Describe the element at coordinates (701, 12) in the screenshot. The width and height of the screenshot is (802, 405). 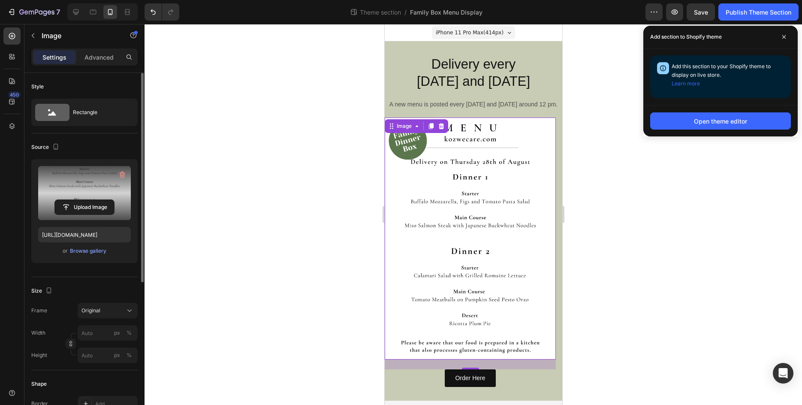
I see `button: Save` at that location.